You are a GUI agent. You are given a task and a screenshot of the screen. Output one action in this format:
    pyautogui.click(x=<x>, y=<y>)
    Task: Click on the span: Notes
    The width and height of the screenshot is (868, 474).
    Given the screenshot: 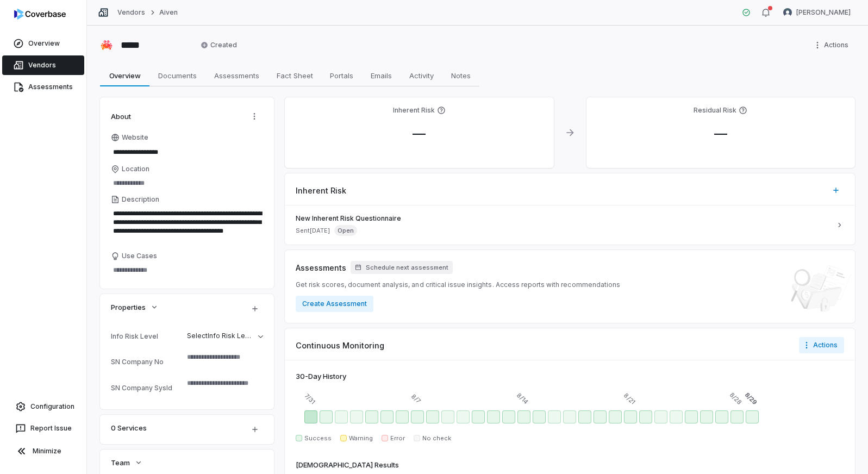 What is the action you would take?
    pyautogui.click(x=461, y=76)
    